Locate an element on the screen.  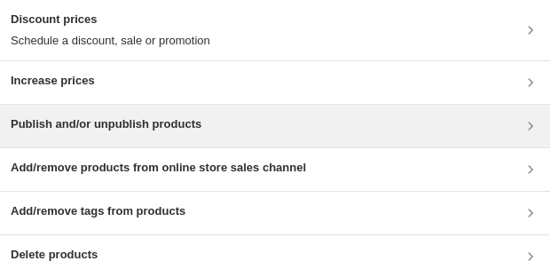
h3: Publish and/or unpublish products is located at coordinates (106, 124).